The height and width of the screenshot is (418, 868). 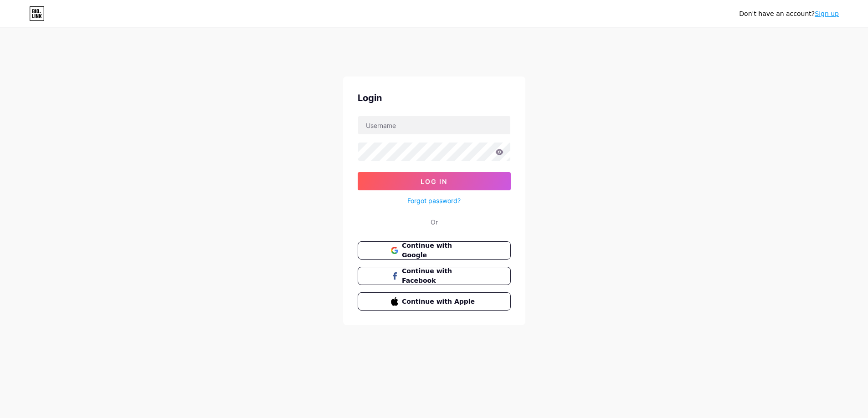 I want to click on div: Login, so click(x=434, y=98).